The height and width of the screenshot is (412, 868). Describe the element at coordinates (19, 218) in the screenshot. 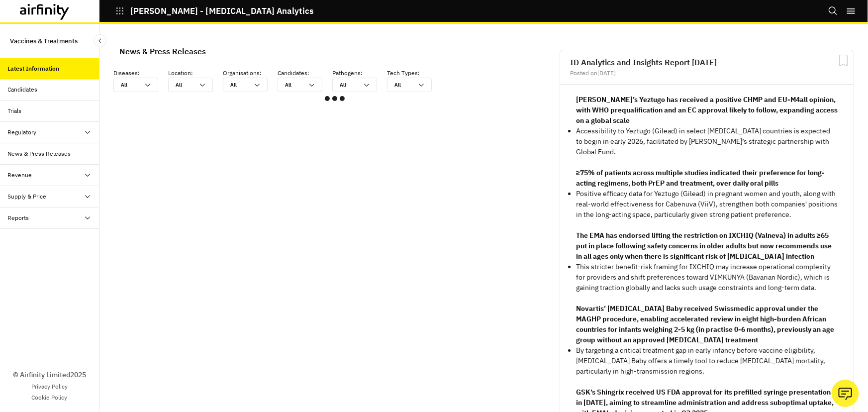

I see `div: Reports` at that location.